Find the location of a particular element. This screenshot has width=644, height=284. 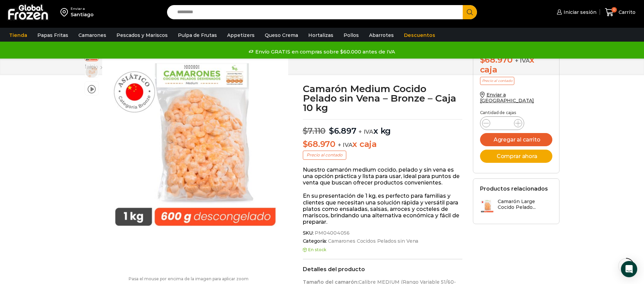

input: Product quantity is located at coordinates (502, 123).